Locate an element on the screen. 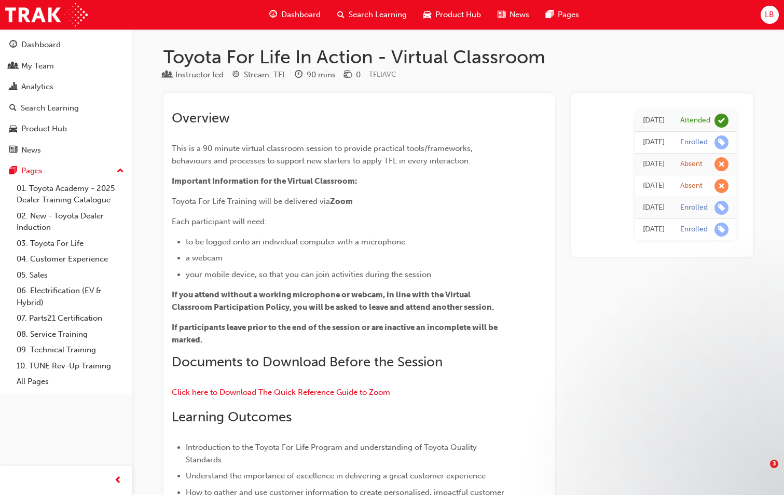 Image resolution: width=784 pixels, height=495 pixels. a: News is located at coordinates (66, 150).